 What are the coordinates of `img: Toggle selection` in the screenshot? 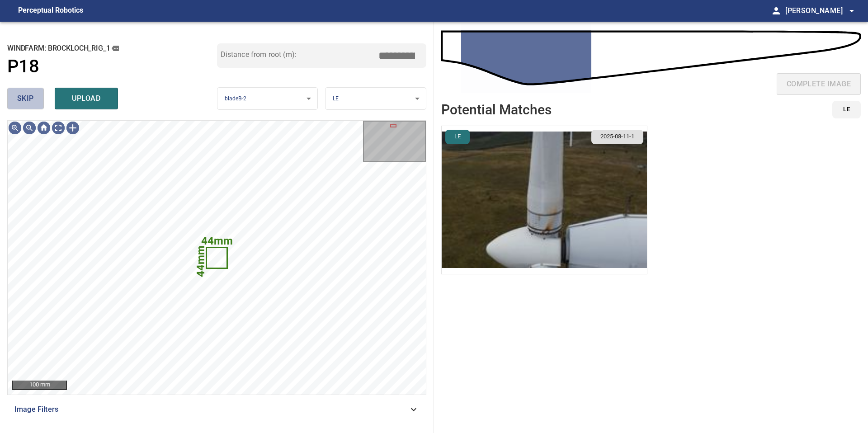 It's located at (73, 128).